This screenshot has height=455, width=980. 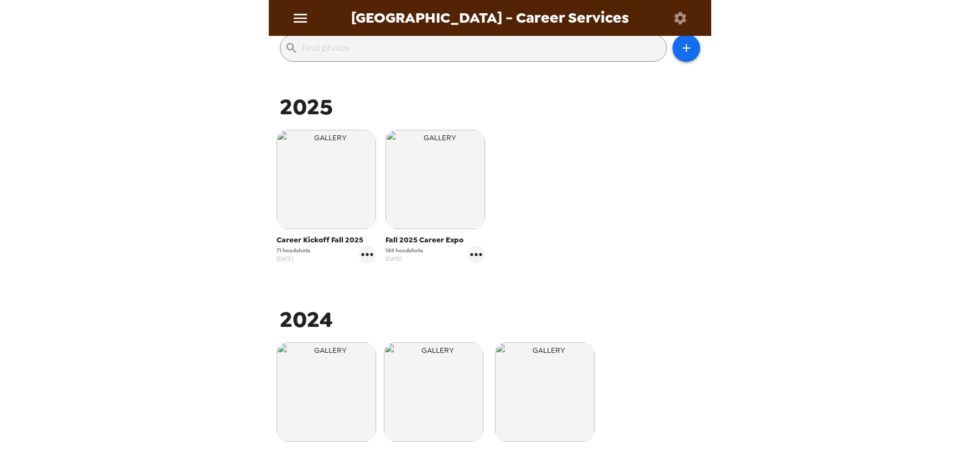 I want to click on span: 188 headshots, so click(x=404, y=251).